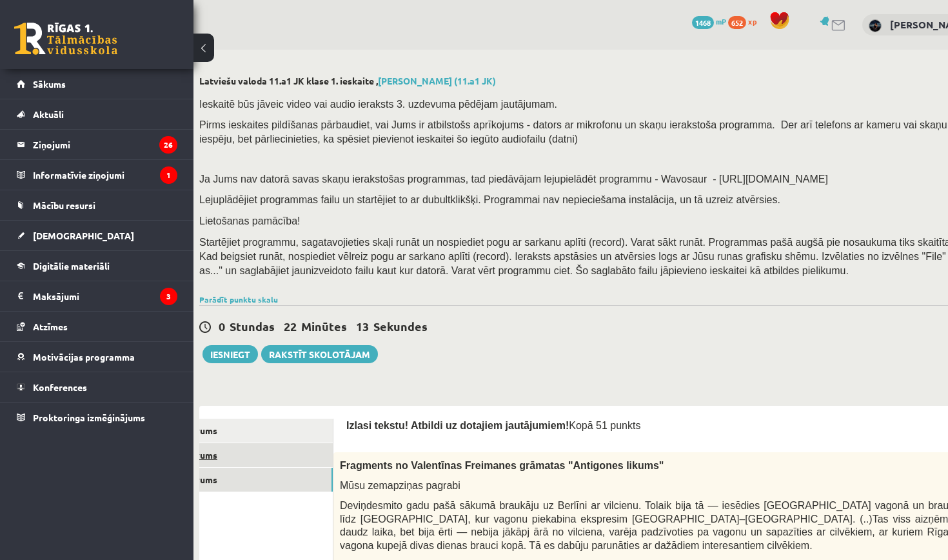  What do you see at coordinates (105, 296) in the screenshot?
I see `legend: Maksājumi` at bounding box center [105, 296].